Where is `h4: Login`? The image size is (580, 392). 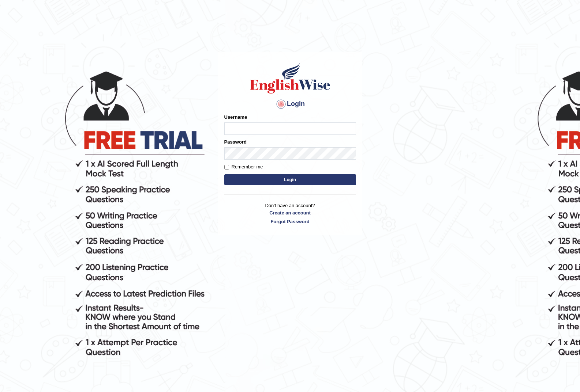
h4: Login is located at coordinates (290, 104).